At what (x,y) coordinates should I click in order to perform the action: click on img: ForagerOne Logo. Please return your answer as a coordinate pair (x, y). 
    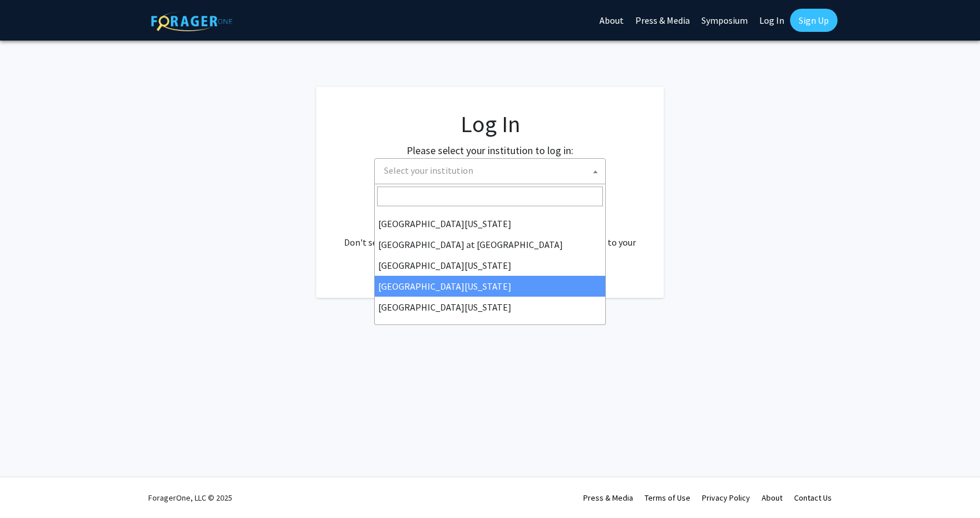
    Looking at the image, I should click on (191, 21).